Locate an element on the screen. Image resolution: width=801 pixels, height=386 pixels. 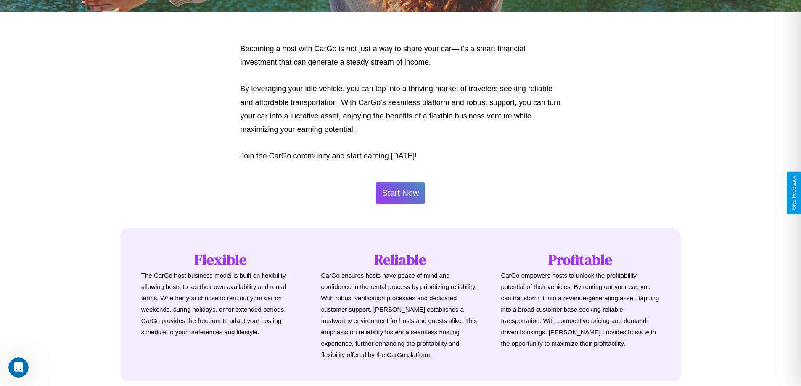
button: Start Now is located at coordinates (401, 193).